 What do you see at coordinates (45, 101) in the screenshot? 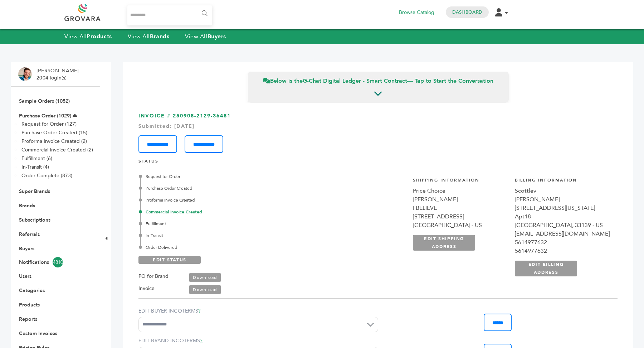
I see `a: Sample Orders (1052)` at bounding box center [45, 101].